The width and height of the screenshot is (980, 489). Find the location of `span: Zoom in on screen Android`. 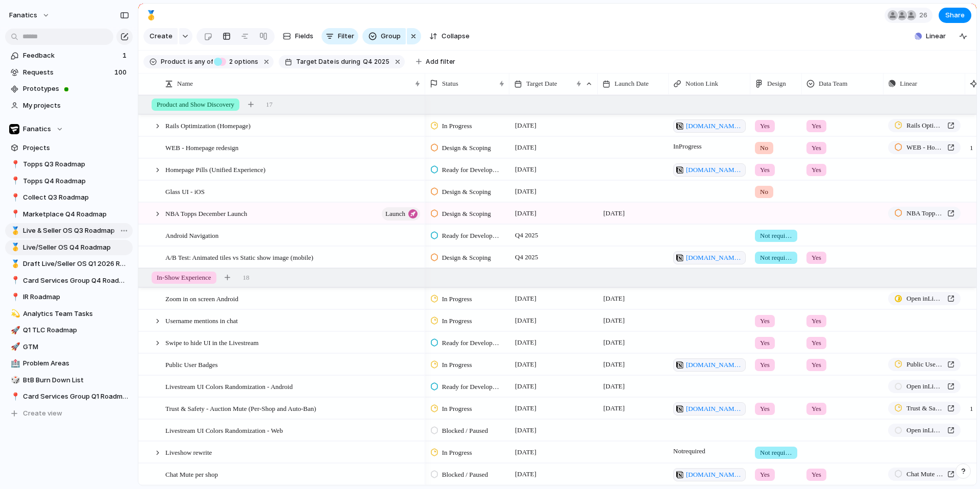

span: Zoom in on screen Android is located at coordinates (201, 298).